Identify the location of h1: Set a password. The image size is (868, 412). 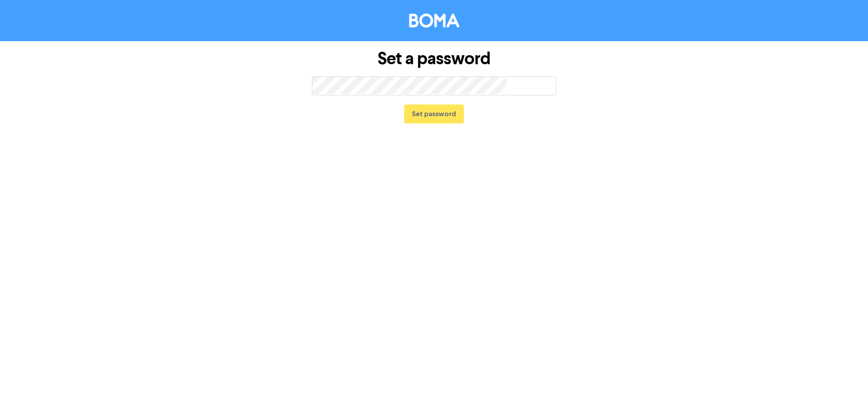
(434, 59).